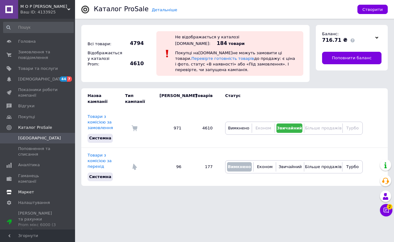 This screenshot has height=242, width=394. What do you see at coordinates (47, 12) in the screenshot?
I see `div: Ваш ID: 4133925` at bounding box center [47, 12].